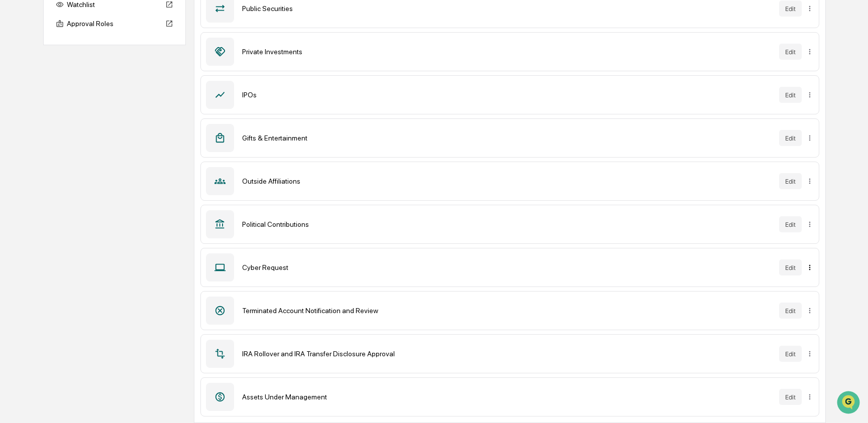 This screenshot has width=868, height=423. What do you see at coordinates (96, 29) in the screenshot?
I see `p: How can we help?` at bounding box center [96, 29].